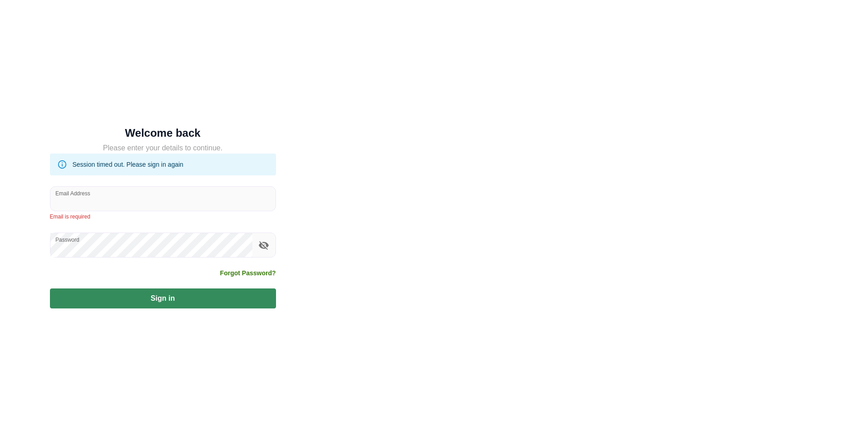  What do you see at coordinates (163, 298) in the screenshot?
I see `button: Sign in` at bounding box center [163, 298].